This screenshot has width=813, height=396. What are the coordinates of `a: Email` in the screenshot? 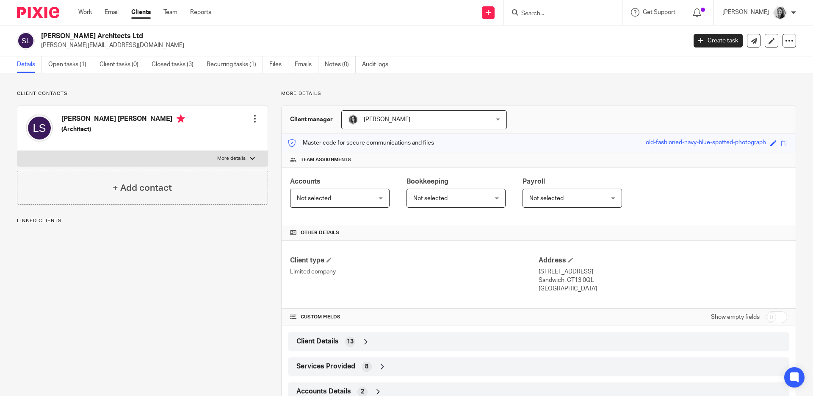 It's located at (111, 12).